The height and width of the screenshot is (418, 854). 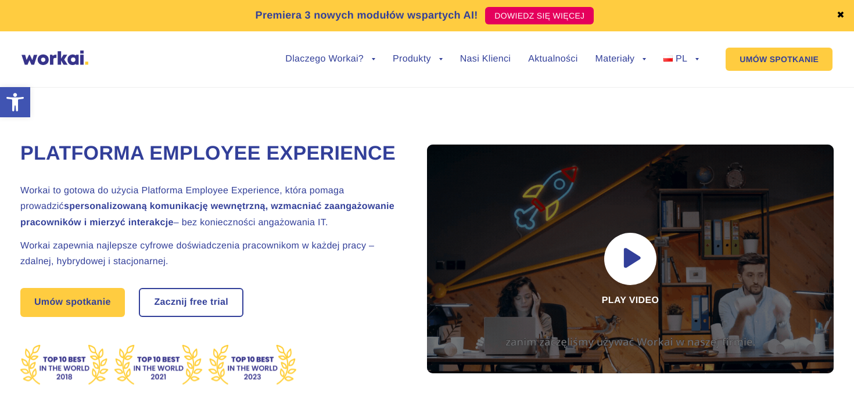 What do you see at coordinates (630, 259) in the screenshot?
I see `div: Play video` at bounding box center [630, 259].